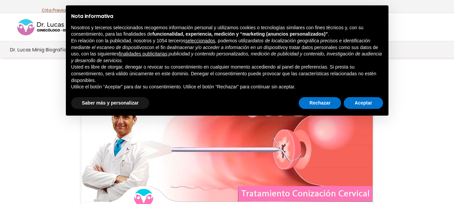  I want to click on button: seleccionados, so click(200, 41).